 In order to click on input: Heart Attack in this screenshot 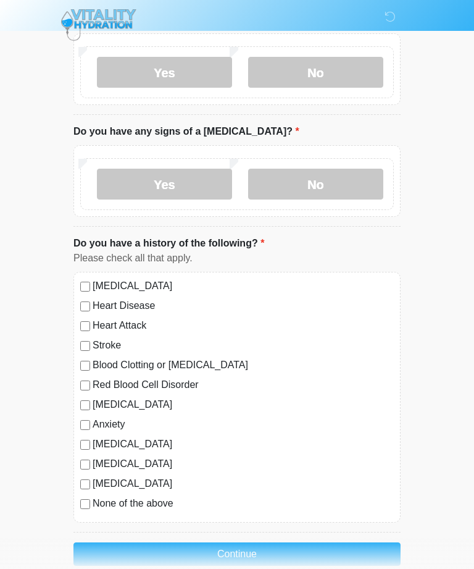, I will do `click(85, 326)`.